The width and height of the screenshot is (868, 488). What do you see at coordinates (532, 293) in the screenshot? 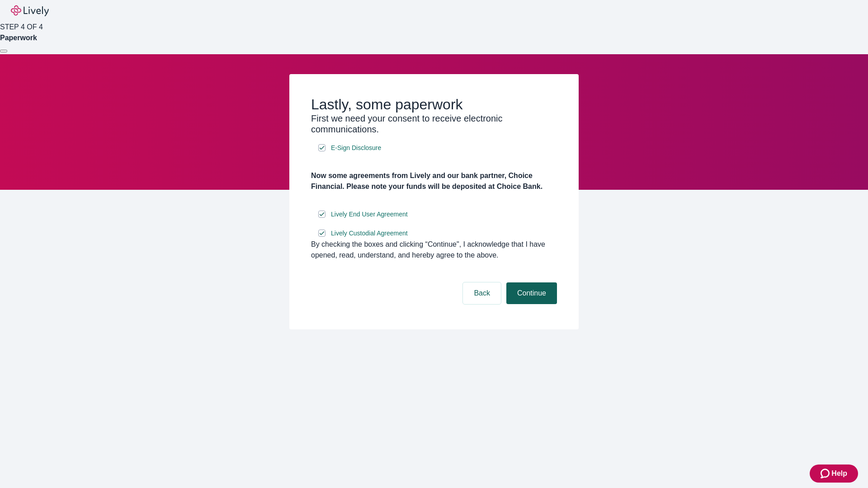
I see `button: Continue` at bounding box center [532, 293].